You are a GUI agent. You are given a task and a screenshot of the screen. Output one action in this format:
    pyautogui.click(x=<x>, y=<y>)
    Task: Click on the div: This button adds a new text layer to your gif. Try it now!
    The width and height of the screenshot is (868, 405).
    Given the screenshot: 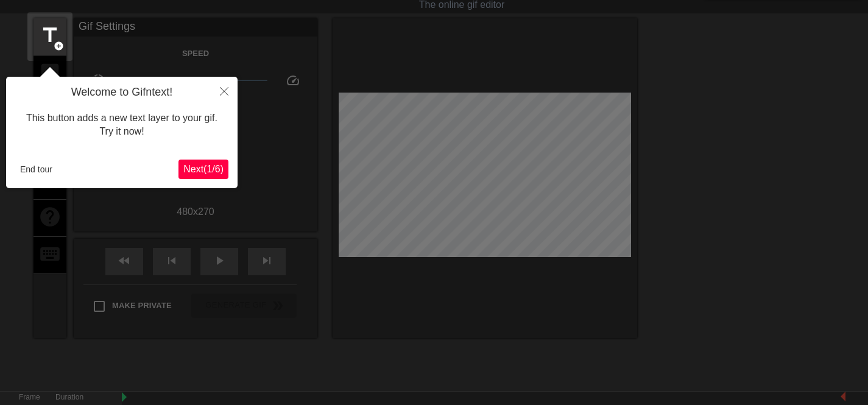 What is the action you would take?
    pyautogui.click(x=122, y=125)
    